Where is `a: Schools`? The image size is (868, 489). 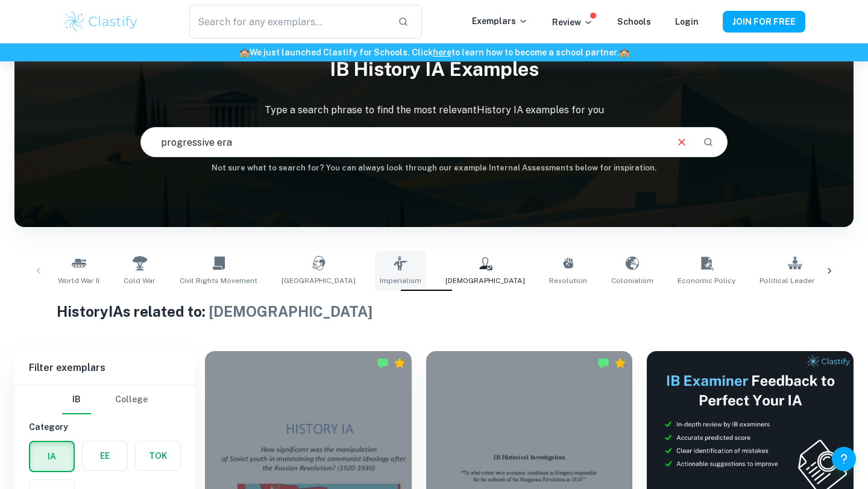 a: Schools is located at coordinates (634, 22).